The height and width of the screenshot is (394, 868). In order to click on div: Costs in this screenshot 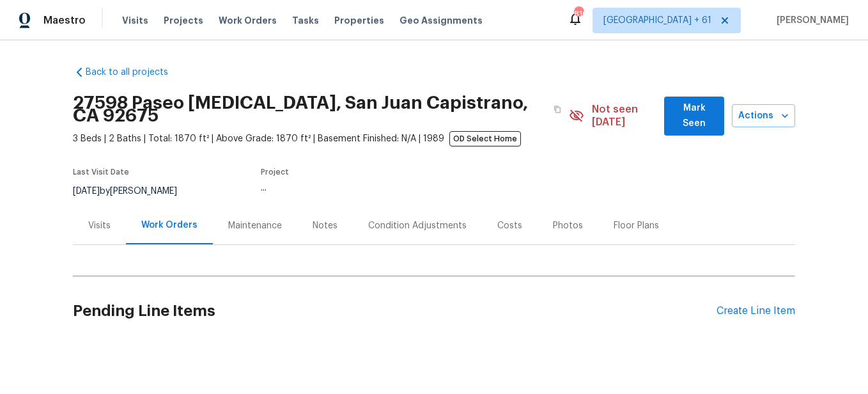, I will do `click(509, 226)`.